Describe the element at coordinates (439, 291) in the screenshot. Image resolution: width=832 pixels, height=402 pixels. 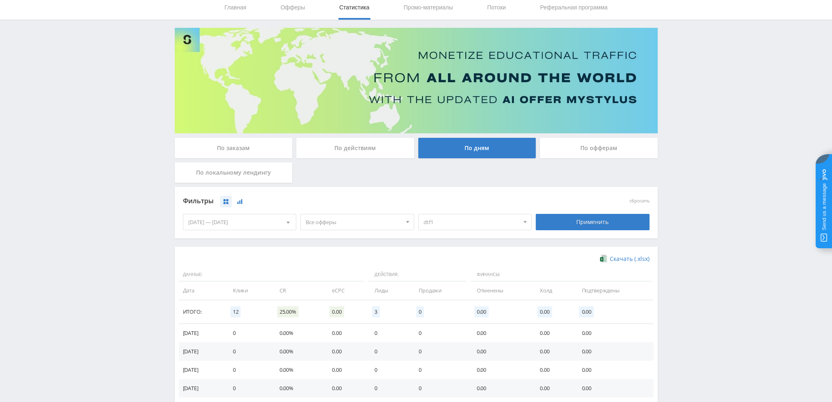
I see `td: Продажи` at that location.